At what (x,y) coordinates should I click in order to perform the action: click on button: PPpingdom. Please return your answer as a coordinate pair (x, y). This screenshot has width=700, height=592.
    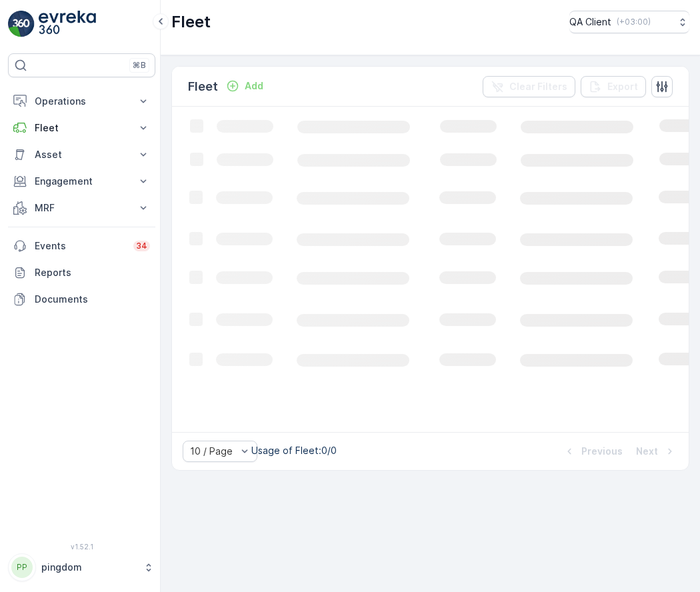
    Looking at the image, I should click on (81, 567).